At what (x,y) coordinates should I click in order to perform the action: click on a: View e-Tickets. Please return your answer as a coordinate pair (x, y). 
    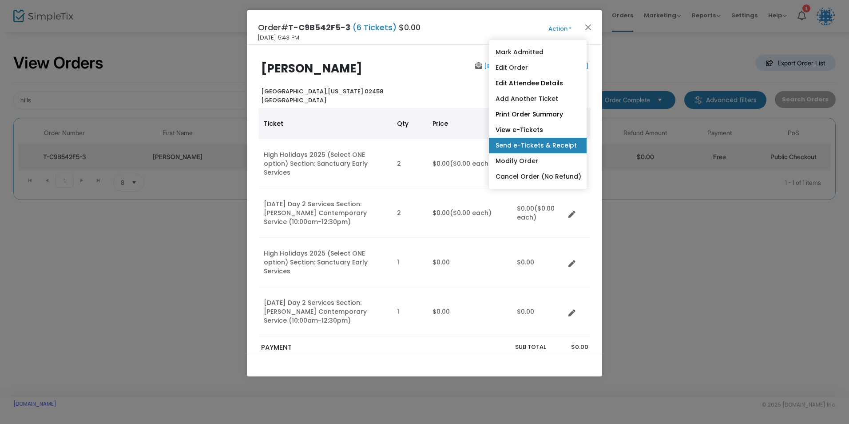
    Looking at the image, I should click on (538, 130).